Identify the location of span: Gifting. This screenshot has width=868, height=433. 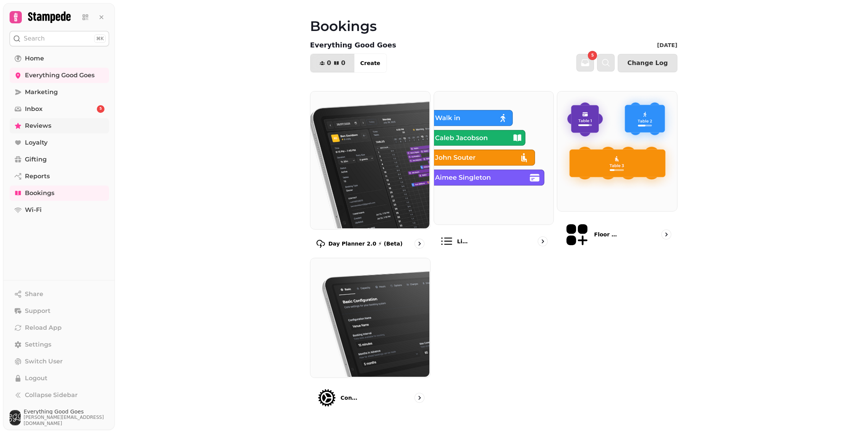
(36, 159).